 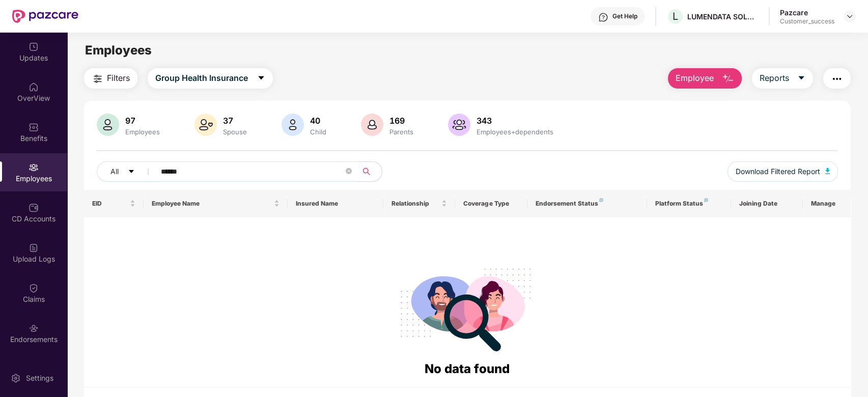 What do you see at coordinates (705, 79) in the screenshot?
I see `button: Employee` at bounding box center [705, 79].